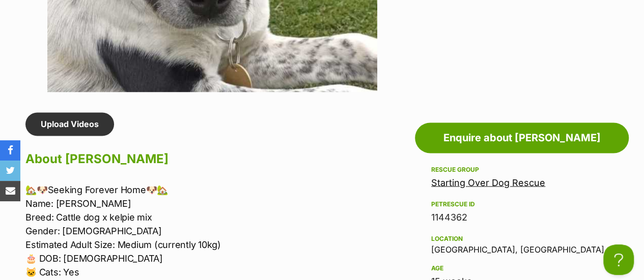 The height and width of the screenshot is (280, 644). Describe the element at coordinates (521, 268) in the screenshot. I see `div: Age` at that location.